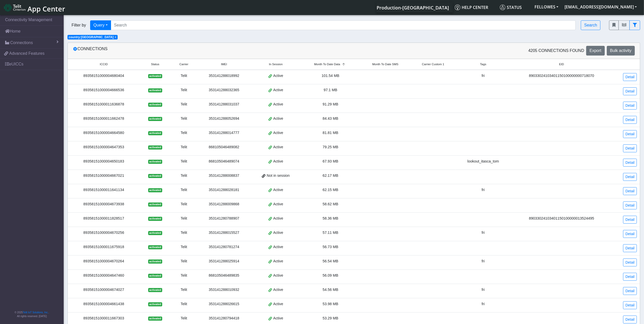 This screenshot has height=324, width=644. What do you see at coordinates (557, 51) in the screenshot?
I see `span: 4205 Connections found` at bounding box center [557, 51].